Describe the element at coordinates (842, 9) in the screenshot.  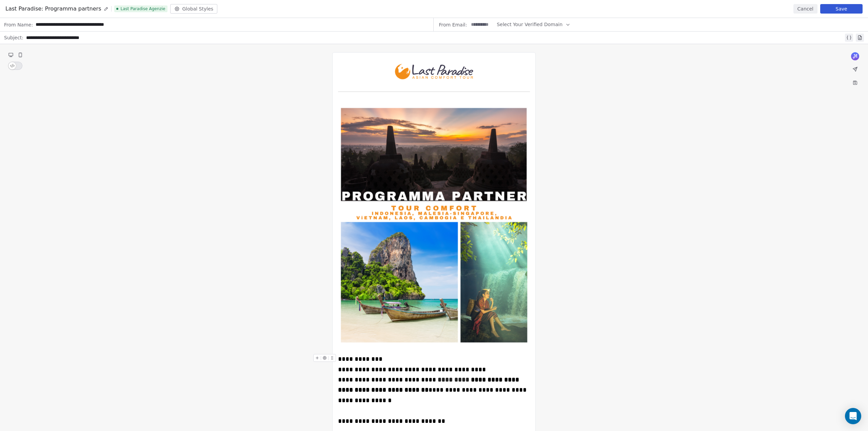
I see `button: Save` at that location.